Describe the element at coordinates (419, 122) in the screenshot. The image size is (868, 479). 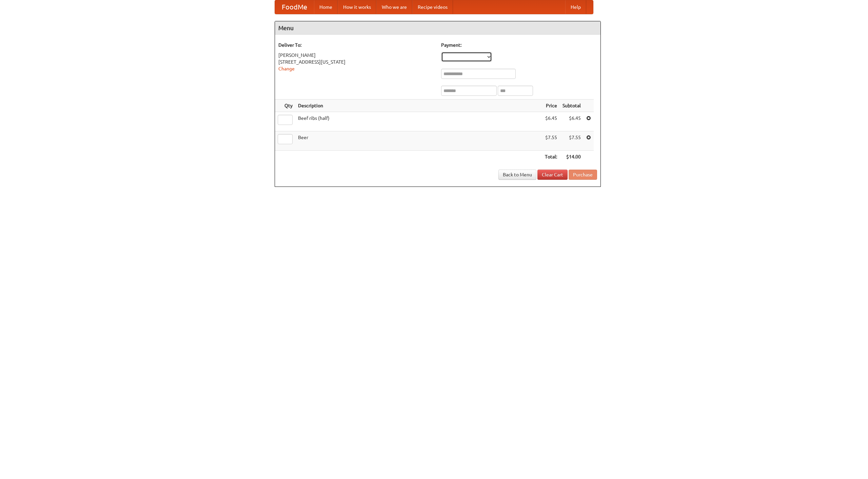
I see `td: Beef ribs (half)` at that location.